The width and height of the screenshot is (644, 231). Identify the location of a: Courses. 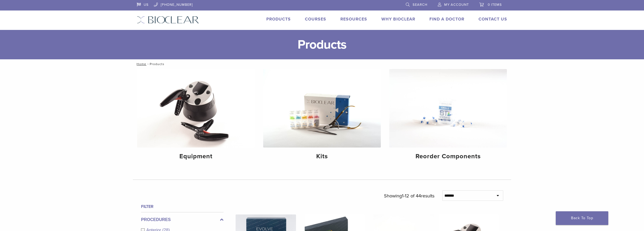
(315, 19).